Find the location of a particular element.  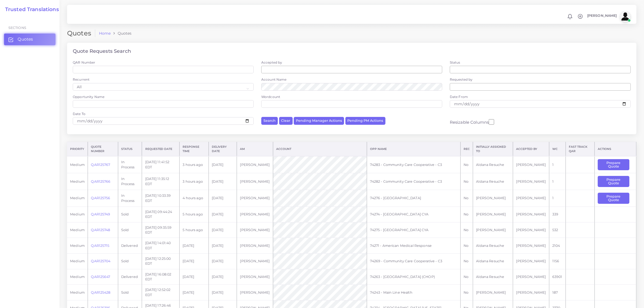

td: 74269 - Community Care Cooperative - C3 is located at coordinates (414, 262).